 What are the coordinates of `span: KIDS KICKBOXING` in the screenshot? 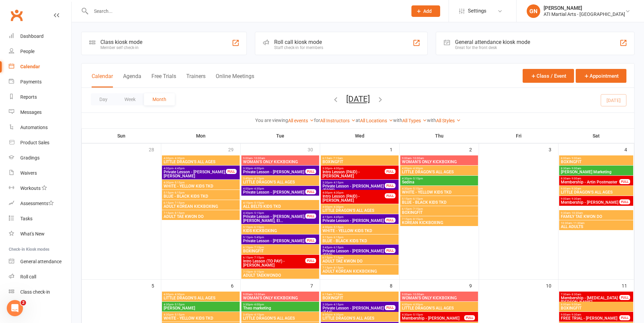 It's located at (280, 231).